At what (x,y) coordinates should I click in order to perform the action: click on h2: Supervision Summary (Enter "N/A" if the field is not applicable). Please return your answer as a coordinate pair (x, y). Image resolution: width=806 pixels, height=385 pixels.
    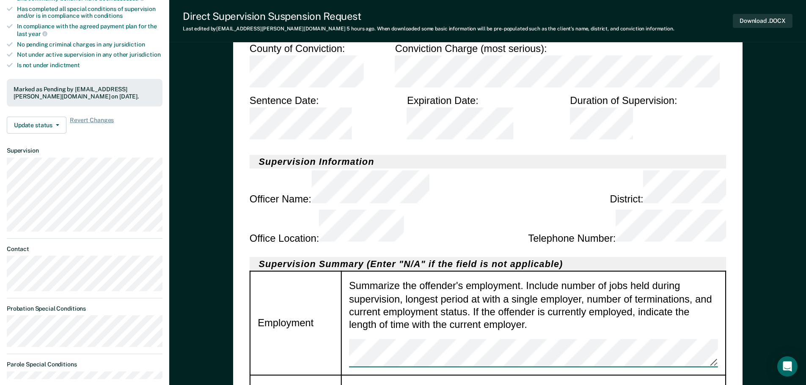
    Looking at the image, I should click on (487, 264).